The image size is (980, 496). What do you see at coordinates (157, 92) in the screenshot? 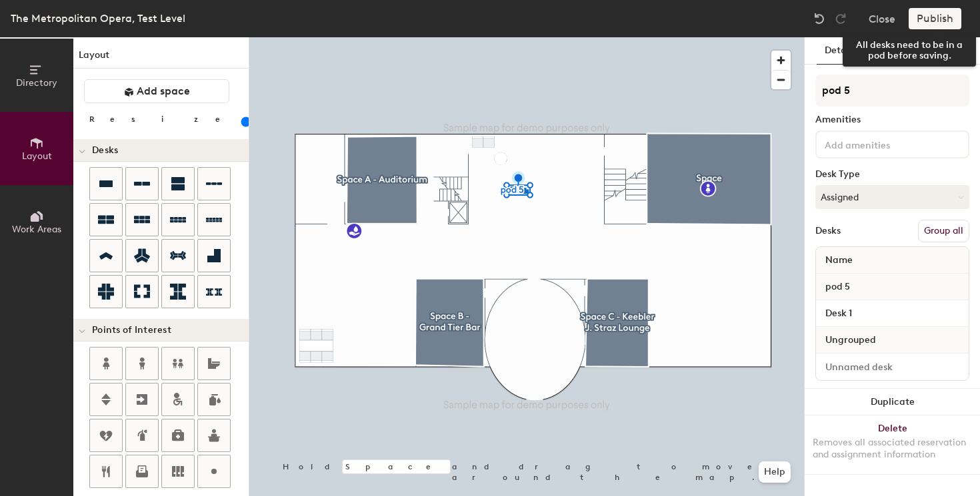
I see `button: Add space` at bounding box center [157, 92].